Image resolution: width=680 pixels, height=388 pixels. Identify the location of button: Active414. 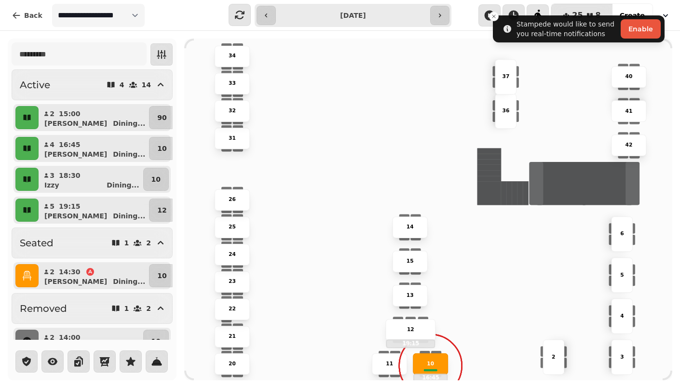
(92, 85).